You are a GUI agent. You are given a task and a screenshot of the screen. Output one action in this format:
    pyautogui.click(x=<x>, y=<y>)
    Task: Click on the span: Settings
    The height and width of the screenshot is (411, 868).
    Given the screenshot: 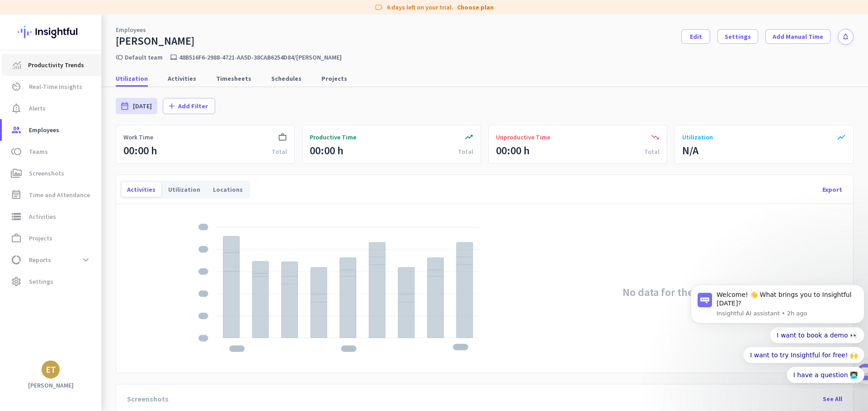 What is the action you would take?
    pyautogui.click(x=738, y=36)
    